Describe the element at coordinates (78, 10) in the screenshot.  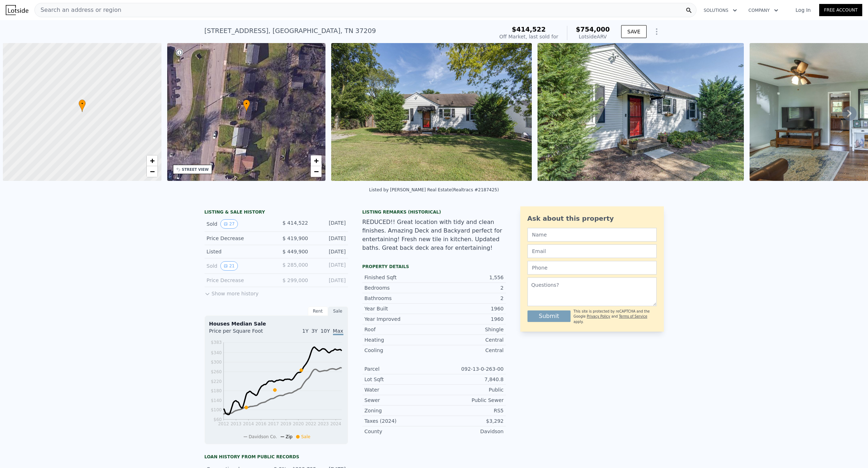
I see `span: Search an address or region` at that location.